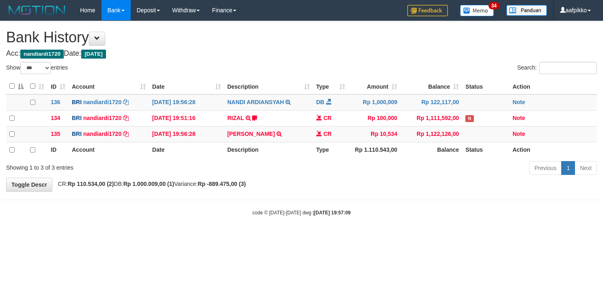  Describe the element at coordinates (431, 150) in the screenshot. I see `th: Balance` at that location.